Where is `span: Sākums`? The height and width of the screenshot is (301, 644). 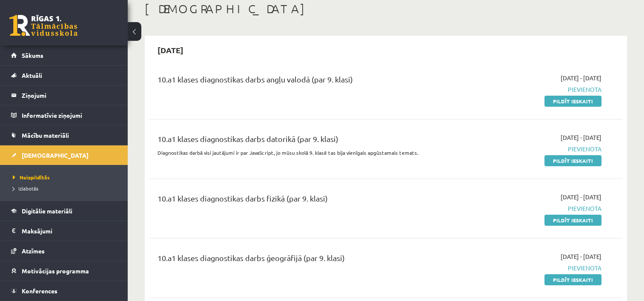
span: Sākums is located at coordinates (33, 55).